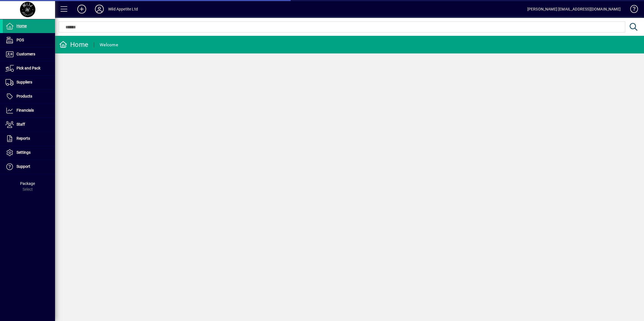 Image resolution: width=644 pixels, height=321 pixels. What do you see at coordinates (632, 10) in the screenshot?
I see `a: Knowledge Base` at bounding box center [632, 10].